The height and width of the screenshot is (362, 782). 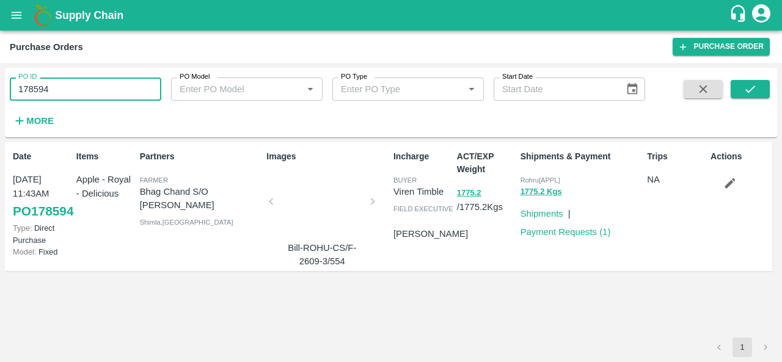 What do you see at coordinates (43, 15) in the screenshot?
I see `img: logo` at bounding box center [43, 15].